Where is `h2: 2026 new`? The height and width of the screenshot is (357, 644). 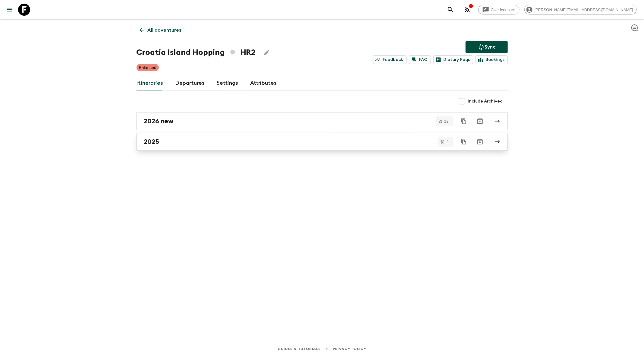 h2: 2026 new is located at coordinates (159, 121).